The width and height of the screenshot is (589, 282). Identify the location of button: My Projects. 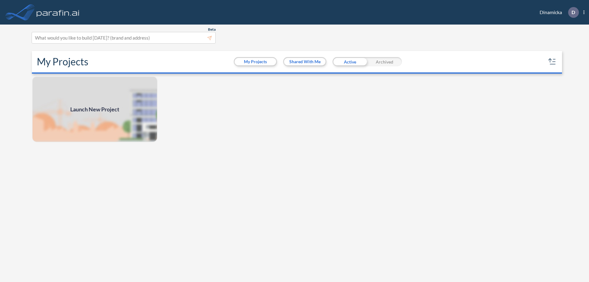
(255, 62).